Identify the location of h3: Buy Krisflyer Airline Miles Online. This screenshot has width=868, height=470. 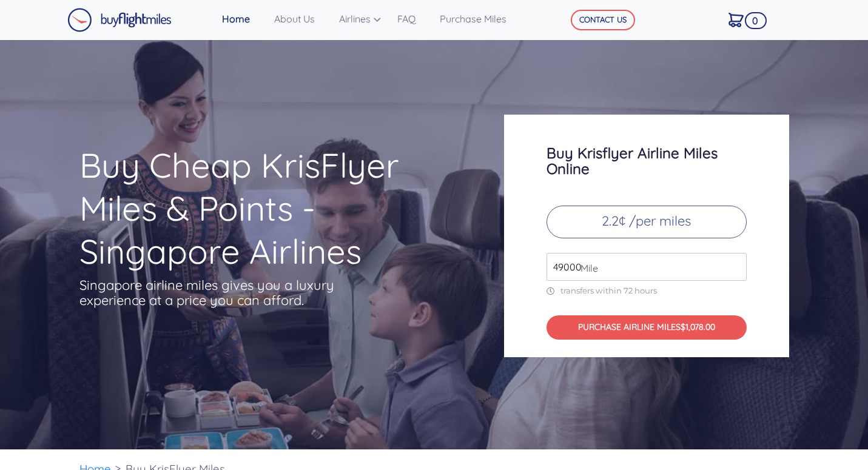
(647, 161).